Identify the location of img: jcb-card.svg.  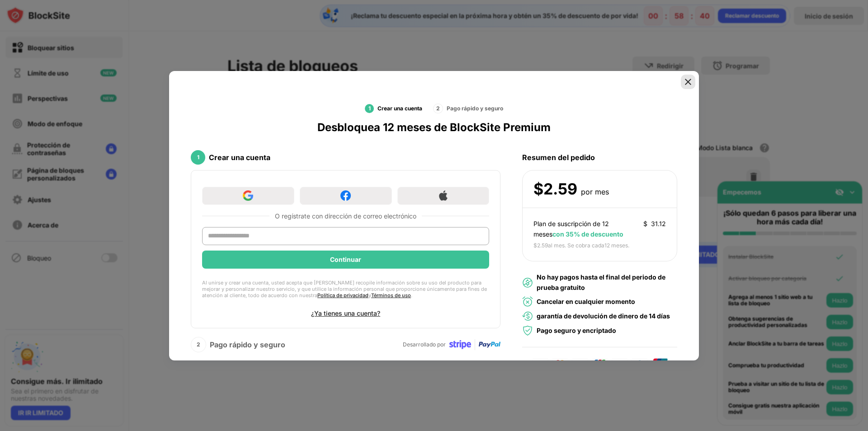
(600, 364).